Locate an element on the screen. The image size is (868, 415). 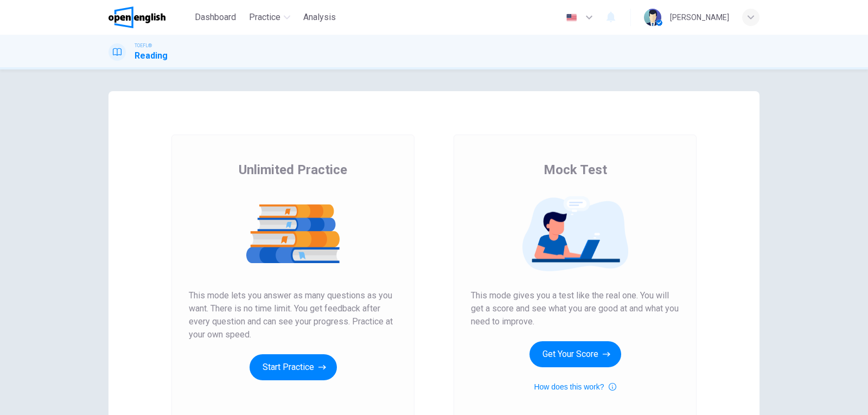
span: Practice is located at coordinates (265, 17).